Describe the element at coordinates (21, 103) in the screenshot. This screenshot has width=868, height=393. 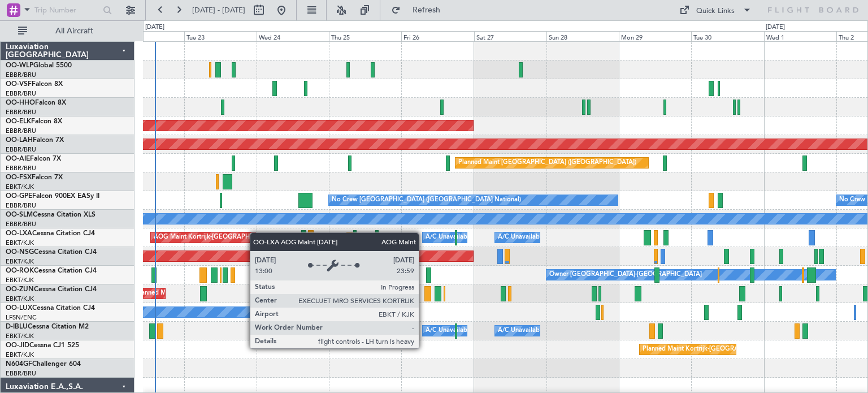
I see `span: OO-HHO` at that location.